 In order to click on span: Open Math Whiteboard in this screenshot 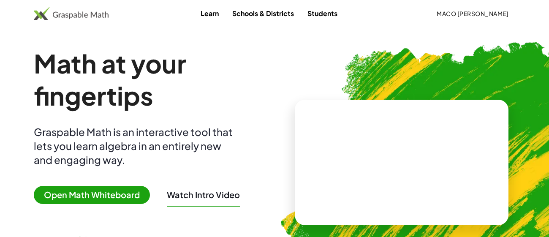, I will do `click(92, 195)`.